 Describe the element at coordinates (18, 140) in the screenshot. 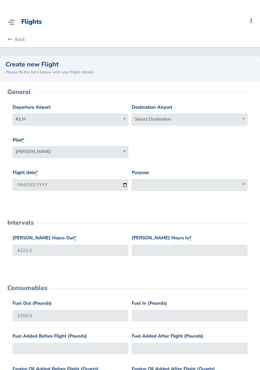

I see `label: Pilot` at that location.